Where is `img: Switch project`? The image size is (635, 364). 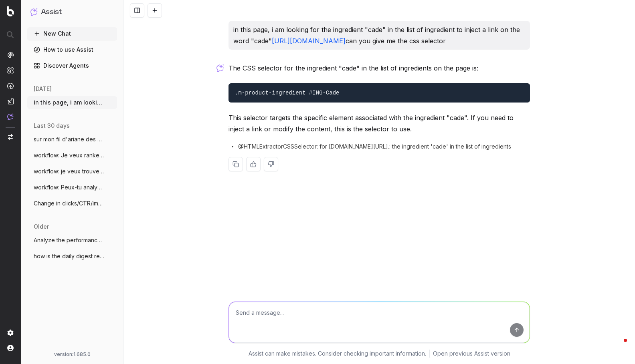 img: Switch project is located at coordinates (11, 137).